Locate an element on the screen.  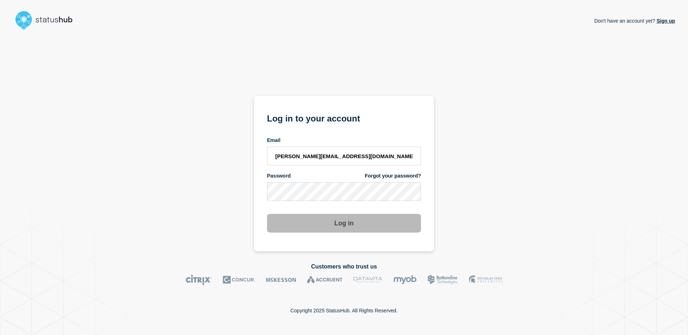
h1: Log in to your account is located at coordinates (344, 118).